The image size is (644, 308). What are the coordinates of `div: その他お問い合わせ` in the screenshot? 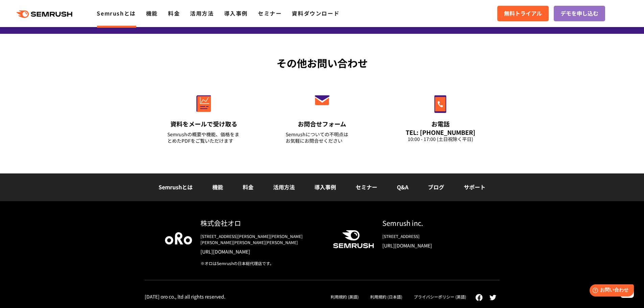 It's located at (322, 63).